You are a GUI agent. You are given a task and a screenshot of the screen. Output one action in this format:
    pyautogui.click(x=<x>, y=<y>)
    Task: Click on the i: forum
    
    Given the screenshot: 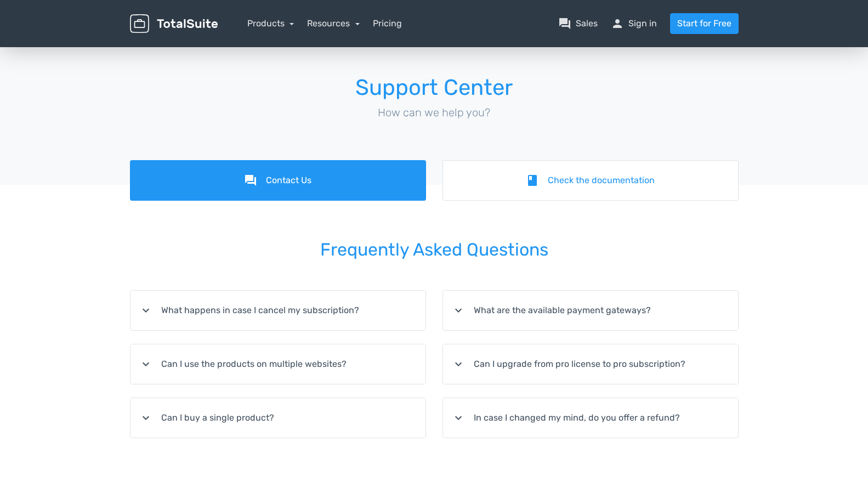 What is the action you would take?
    pyautogui.click(x=251, y=180)
    